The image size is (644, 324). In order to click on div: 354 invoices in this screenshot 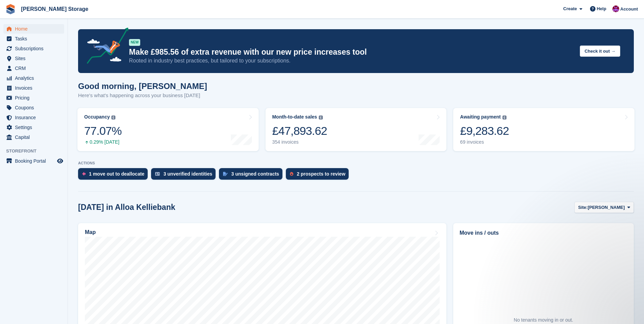, I will do `click(300, 142)`.